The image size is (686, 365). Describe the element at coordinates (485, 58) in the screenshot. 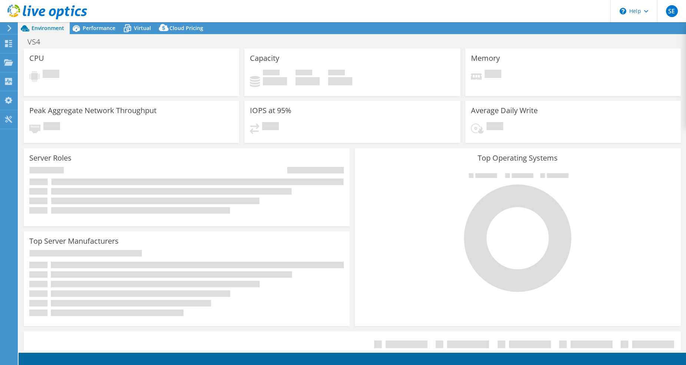

I see `h3: Memory` at that location.